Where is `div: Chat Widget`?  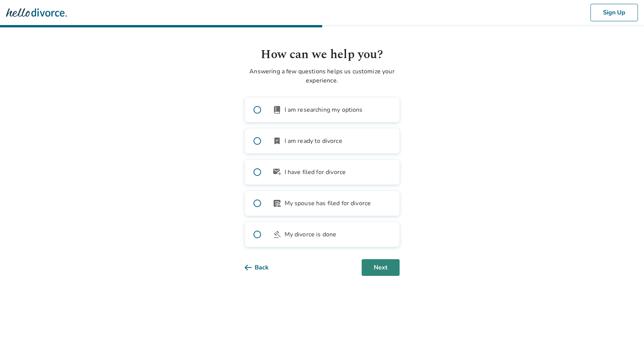 div: Chat Widget is located at coordinates (625, 324).